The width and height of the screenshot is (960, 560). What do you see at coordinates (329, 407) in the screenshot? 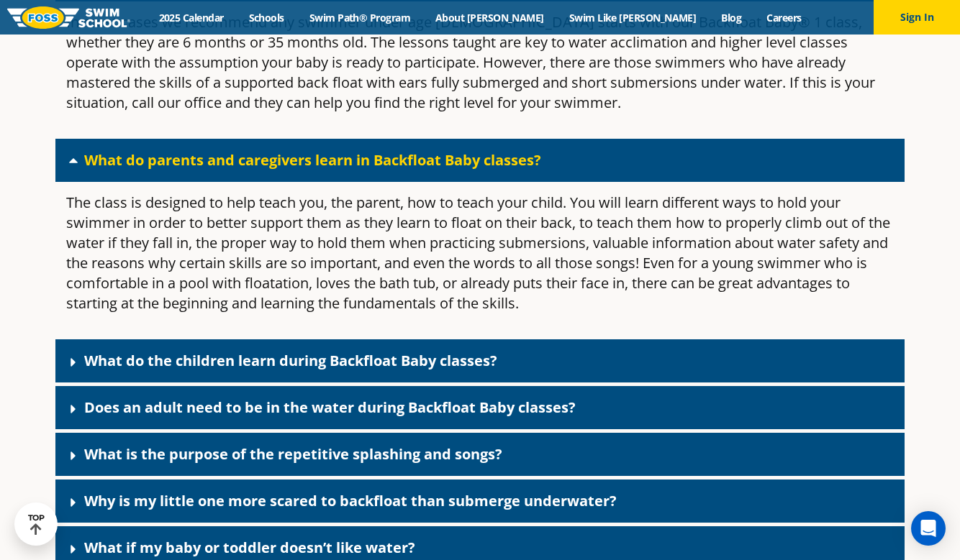
I see `a: Does an adult need to be in the water during Backfloat Baby classes?` at bounding box center [329, 407].